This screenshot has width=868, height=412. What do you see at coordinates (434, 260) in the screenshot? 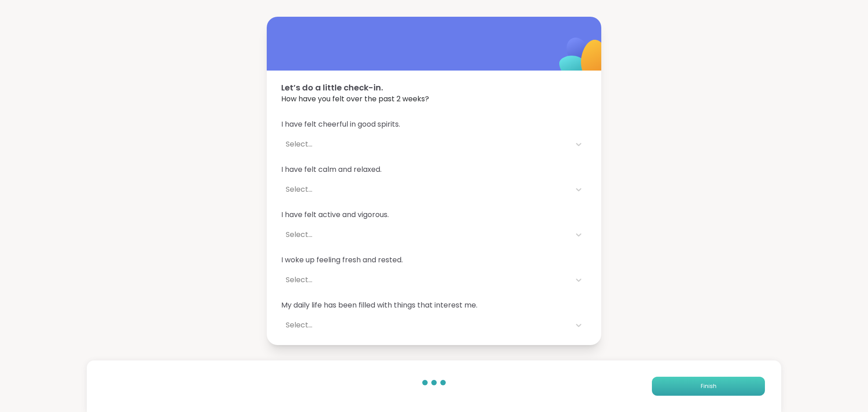
I see `span: I woke up feeling fresh and rested.` at bounding box center [434, 260].